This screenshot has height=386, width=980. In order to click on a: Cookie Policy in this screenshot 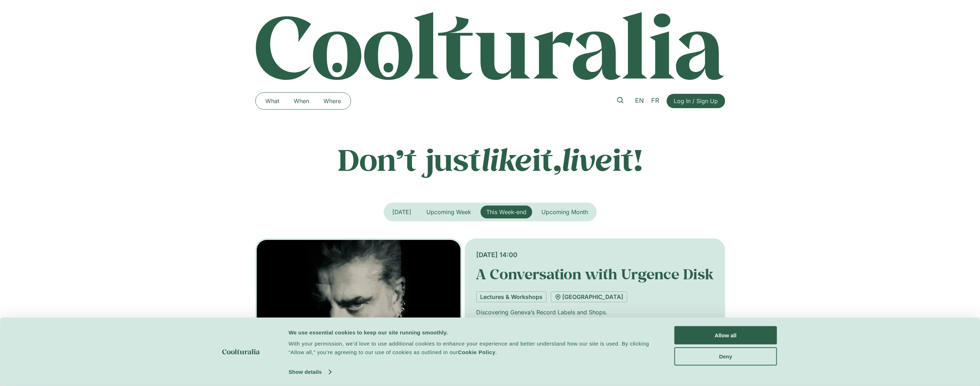, I will do `click(476, 352)`.